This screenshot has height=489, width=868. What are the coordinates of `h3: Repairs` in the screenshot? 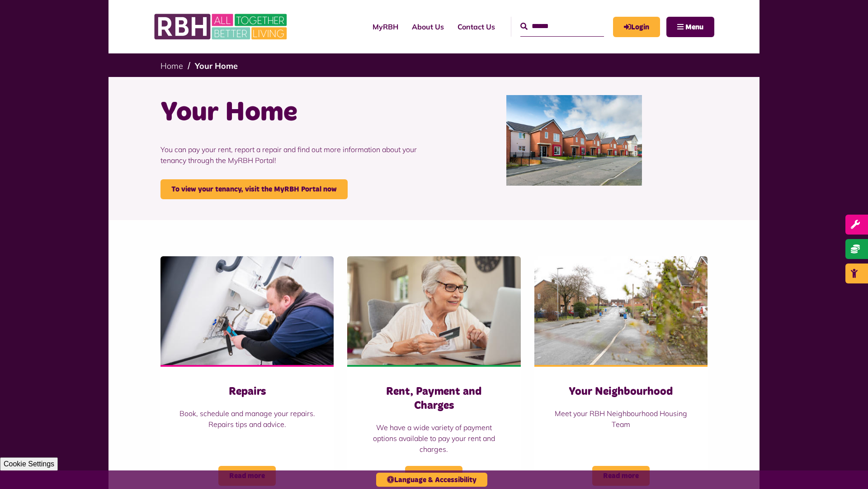 It's located at (247, 392).